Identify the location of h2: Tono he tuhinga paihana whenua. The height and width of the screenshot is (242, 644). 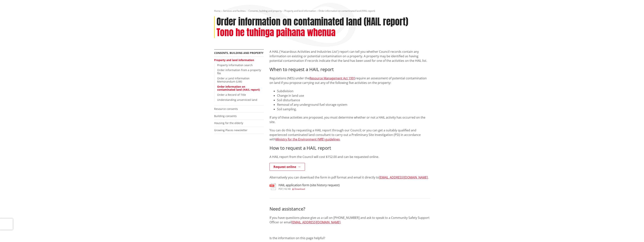
(276, 32).